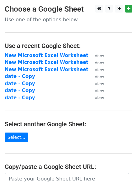  I want to click on h4: Use a recent Google Sheet:, so click(68, 46).